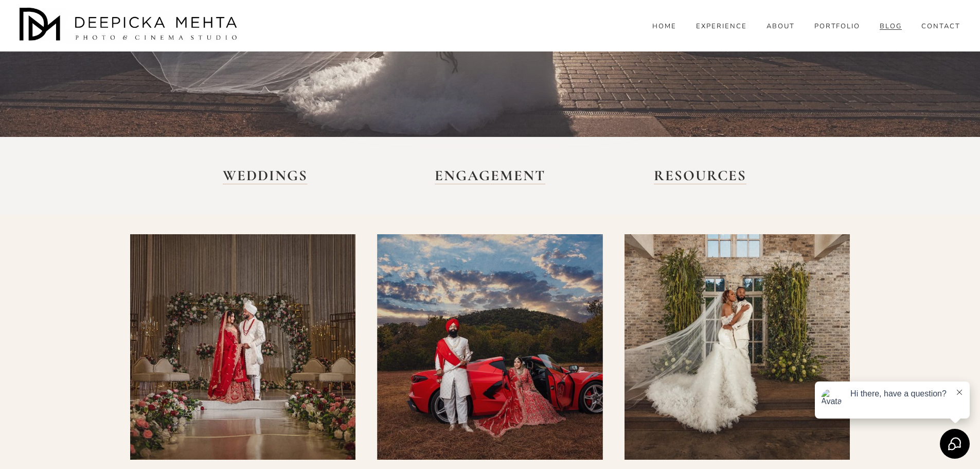 The image size is (980, 469). What do you see at coordinates (721, 26) in the screenshot?
I see `a: EXPERIENCE` at bounding box center [721, 26].